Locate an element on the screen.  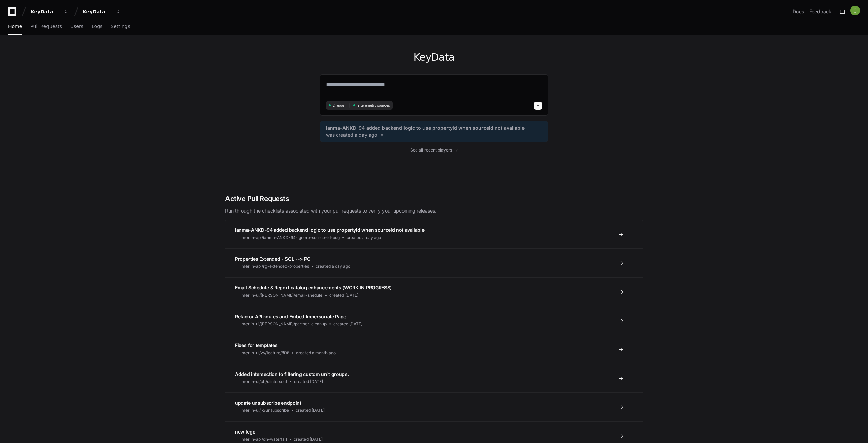
span: Added intersection to filtering custom unit groups. is located at coordinates (292, 374).